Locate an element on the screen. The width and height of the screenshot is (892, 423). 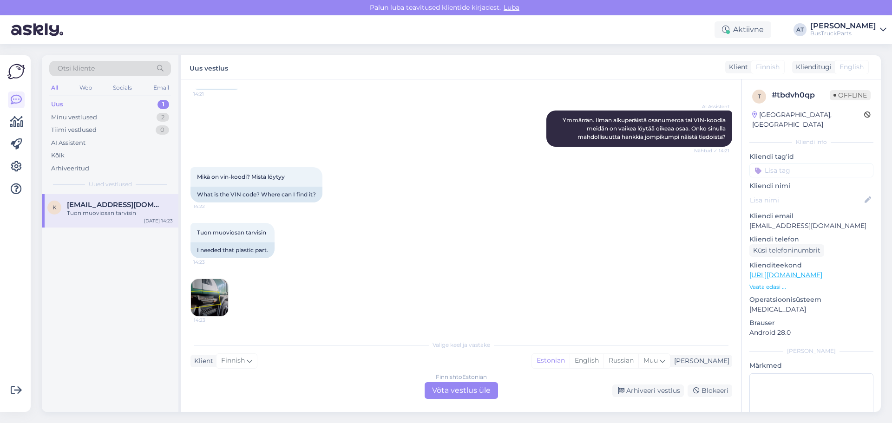
div: Klienditugi is located at coordinates (811, 67).